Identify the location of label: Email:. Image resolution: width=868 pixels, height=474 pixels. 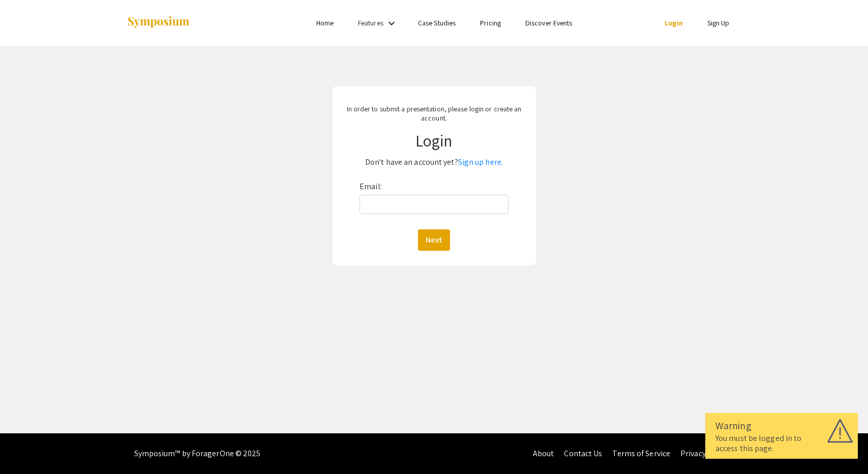
(371, 187).